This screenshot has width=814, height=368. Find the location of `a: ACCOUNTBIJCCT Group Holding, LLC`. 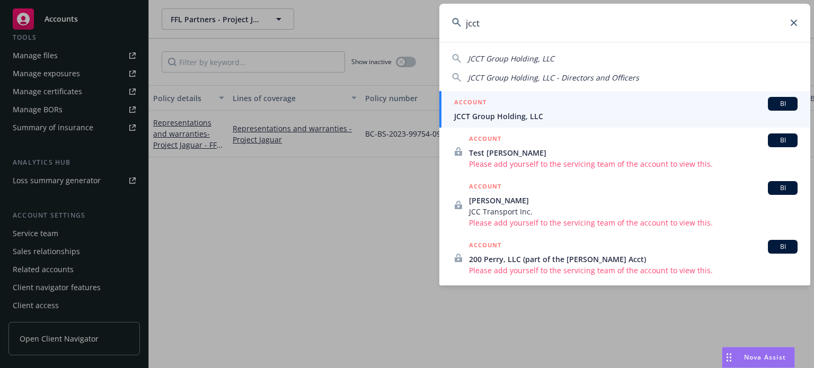

a: ACCOUNTBIJCCT Group Holding, LLC is located at coordinates (625, 109).